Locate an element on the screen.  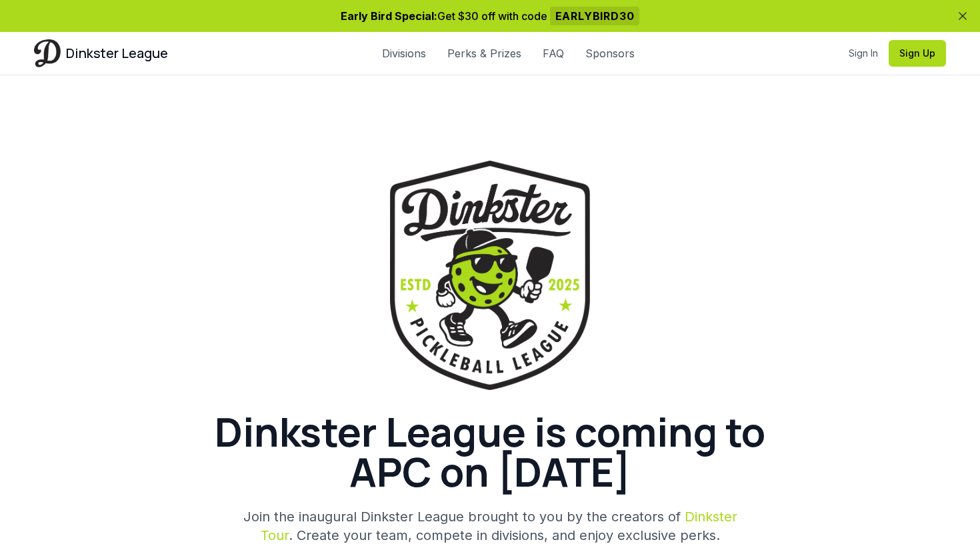
a: Sign In is located at coordinates (864, 53).